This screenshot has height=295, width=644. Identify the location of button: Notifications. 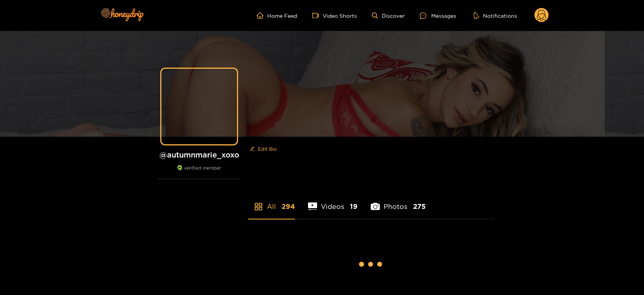
(495, 15).